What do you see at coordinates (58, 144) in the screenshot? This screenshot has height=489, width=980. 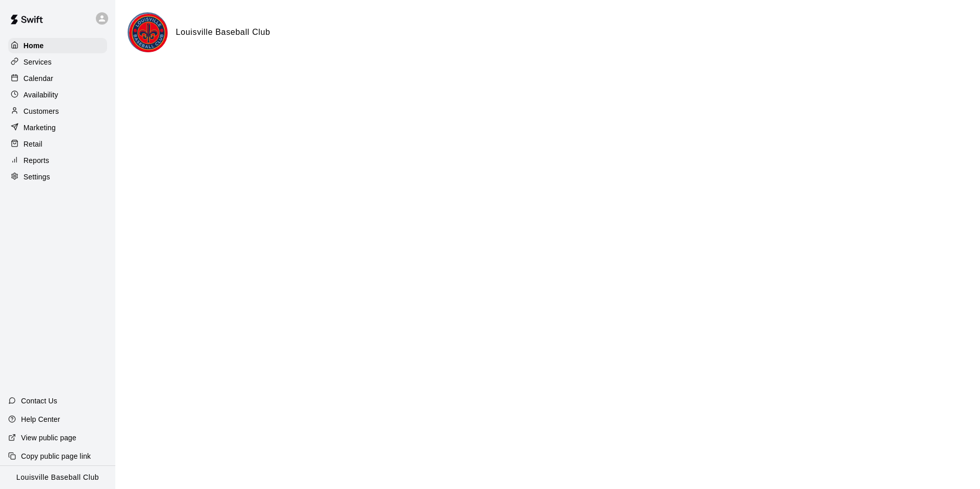 I see `a: Retail` at bounding box center [58, 144].